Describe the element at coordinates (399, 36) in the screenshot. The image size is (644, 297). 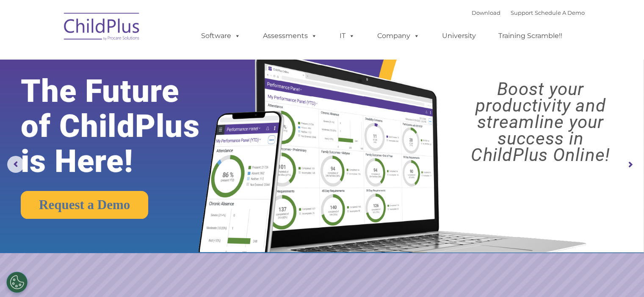
I see `a: Company` at that location.